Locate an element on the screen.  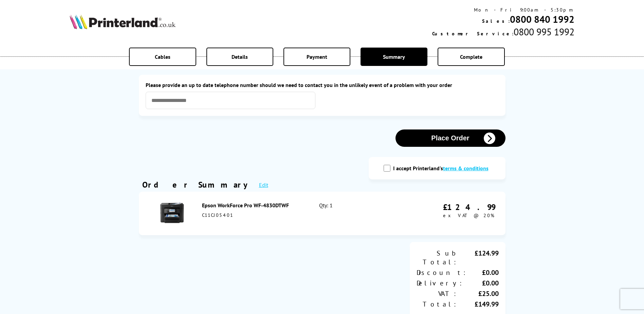
div: Total: is located at coordinates (437, 304).